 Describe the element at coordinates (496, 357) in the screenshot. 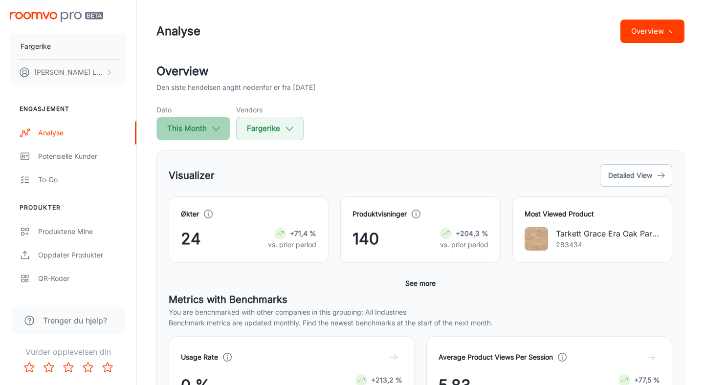

I see `h4: Average Product Views Per Session` at that location.